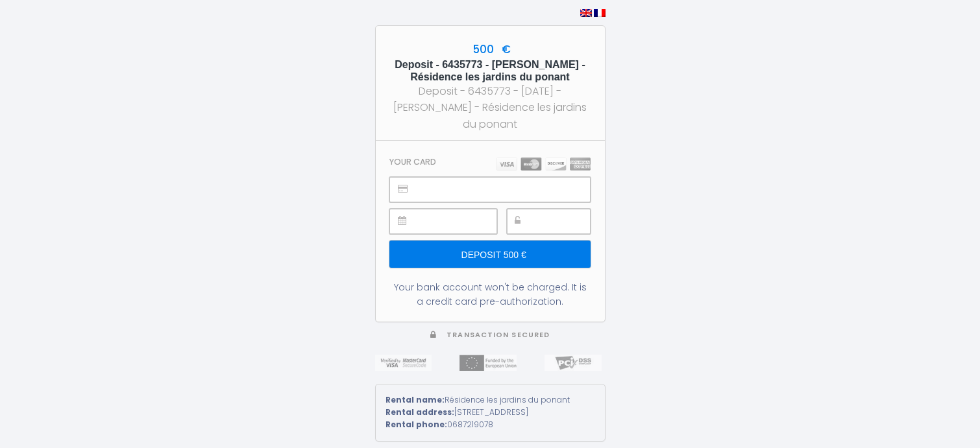 The width and height of the screenshot is (980, 448). What do you see at coordinates (586, 13) in the screenshot?
I see `img: en.png` at bounding box center [586, 13].